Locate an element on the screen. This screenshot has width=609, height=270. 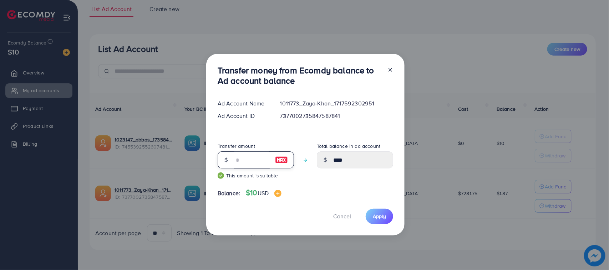
div: Ad Account Name is located at coordinates (243, 103).